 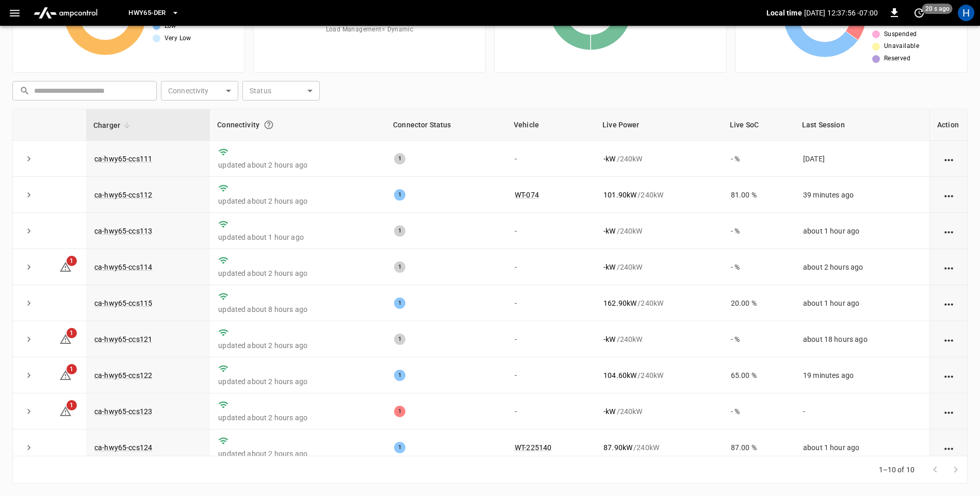 I want to click on a: ca-hwy65-ccs121, so click(x=123, y=340).